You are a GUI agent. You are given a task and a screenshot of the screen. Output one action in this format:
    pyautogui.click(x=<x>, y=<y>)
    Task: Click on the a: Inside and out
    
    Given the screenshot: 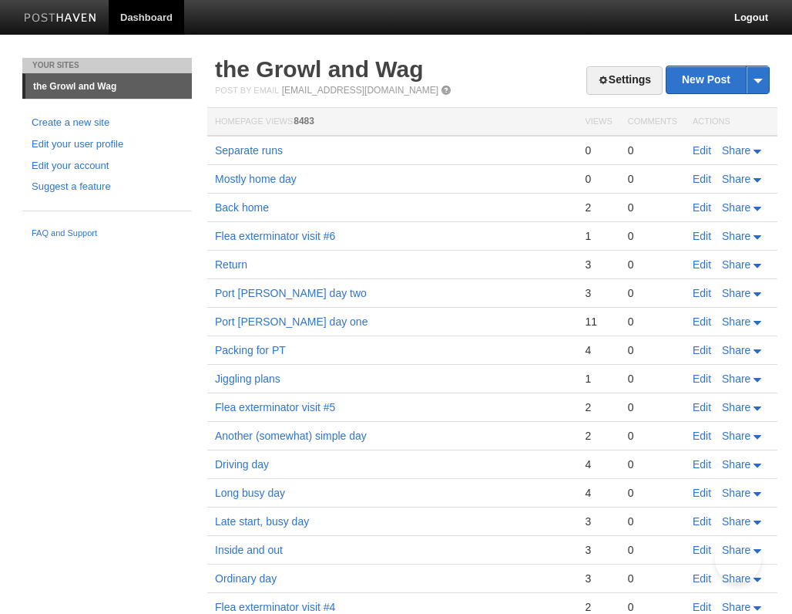 What is the action you would take?
    pyautogui.click(x=249, y=550)
    